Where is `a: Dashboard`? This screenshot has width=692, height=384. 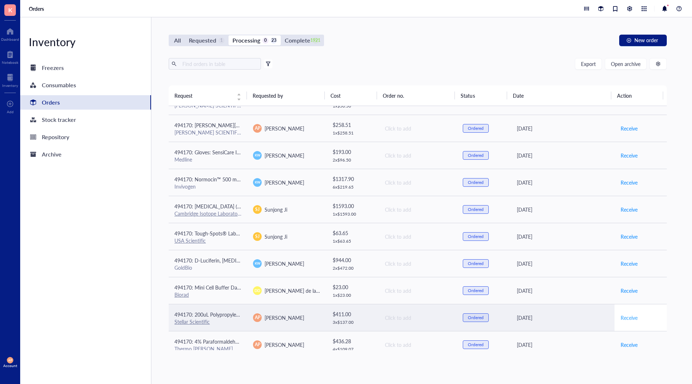
a: Dashboard is located at coordinates (10, 34).